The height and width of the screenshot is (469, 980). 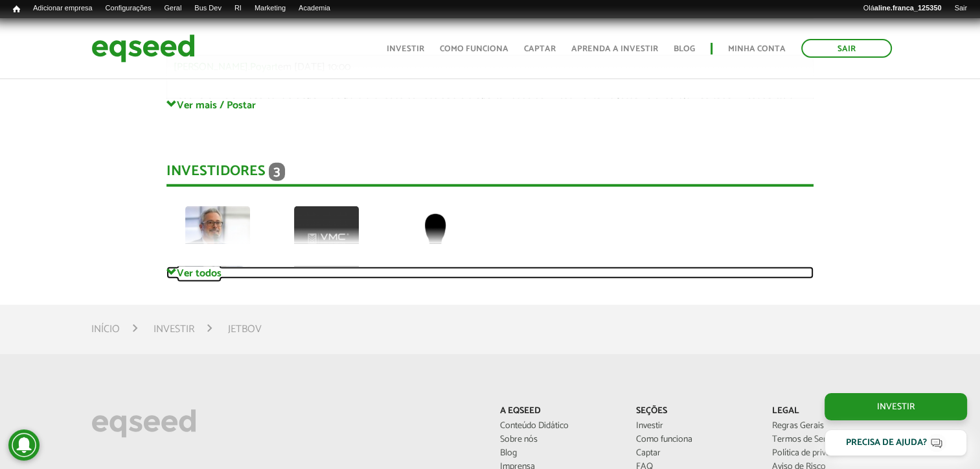 I want to click on p: Legal, so click(x=830, y=411).